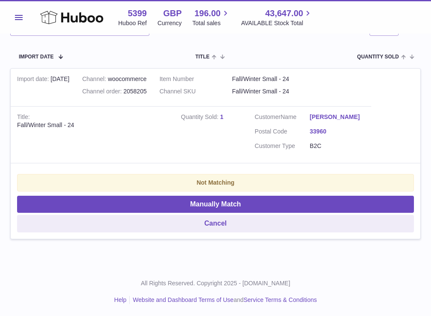 The width and height of the screenshot is (431, 316). Describe the element at coordinates (103, 92) in the screenshot. I see `strong: Channel order` at that location.